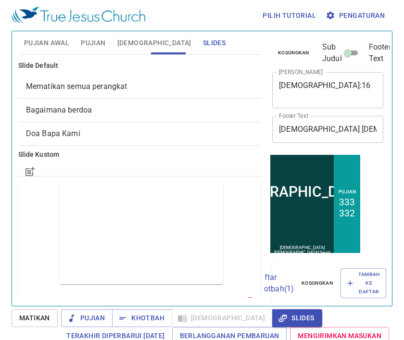  I want to click on button: Slides, so click(297, 318).